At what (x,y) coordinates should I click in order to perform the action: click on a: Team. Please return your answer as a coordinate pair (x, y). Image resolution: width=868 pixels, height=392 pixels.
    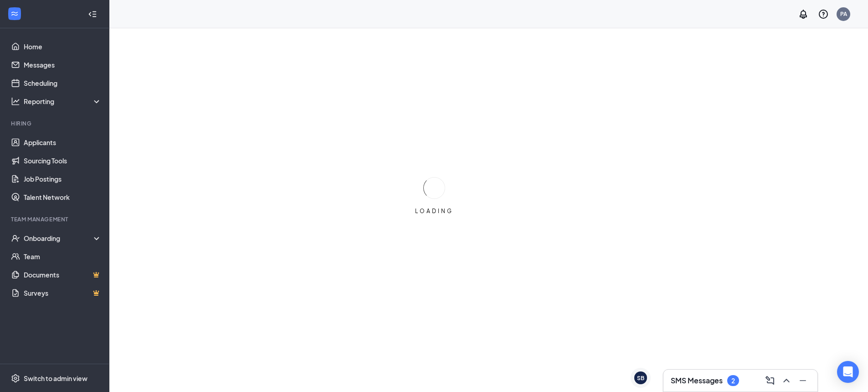
    Looking at the image, I should click on (62, 257).